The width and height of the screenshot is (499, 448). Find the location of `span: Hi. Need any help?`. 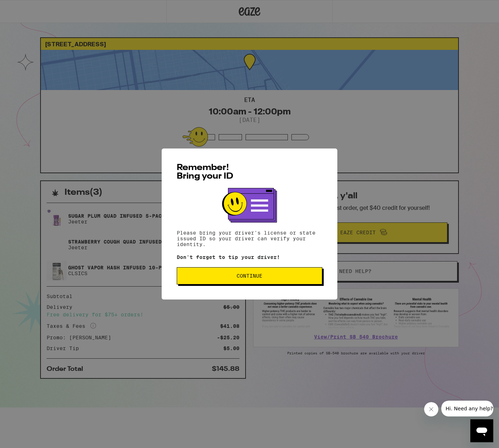

span: Hi. Need any help? is located at coordinates (28, 8).